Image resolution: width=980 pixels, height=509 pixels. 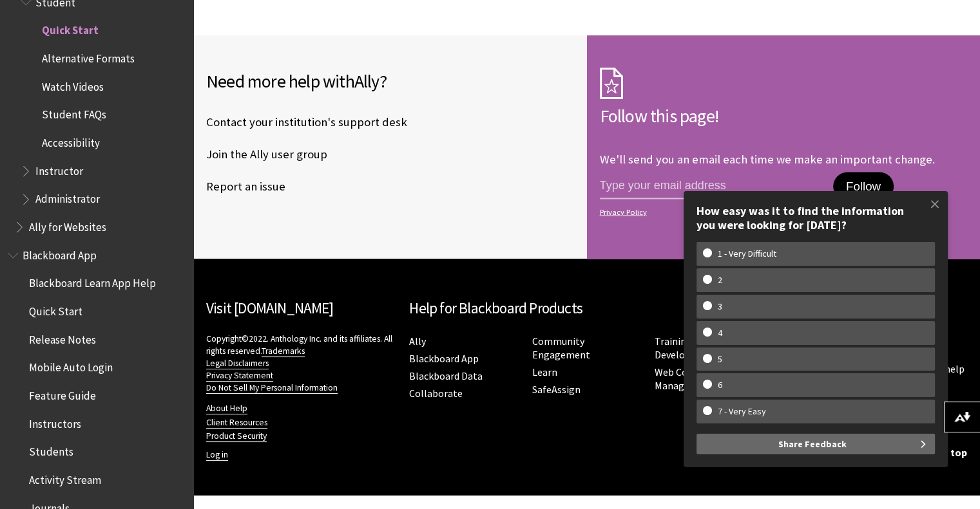 What do you see at coordinates (720, 280) in the screenshot?
I see `w-span: 2` at bounding box center [720, 280].